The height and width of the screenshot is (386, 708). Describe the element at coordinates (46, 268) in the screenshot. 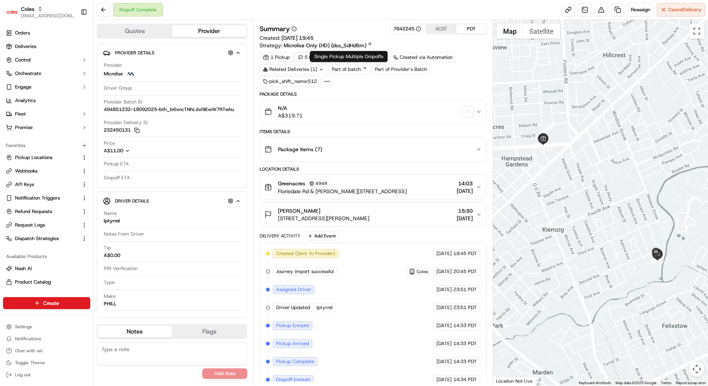

I see `a: Nash AI` at that location.